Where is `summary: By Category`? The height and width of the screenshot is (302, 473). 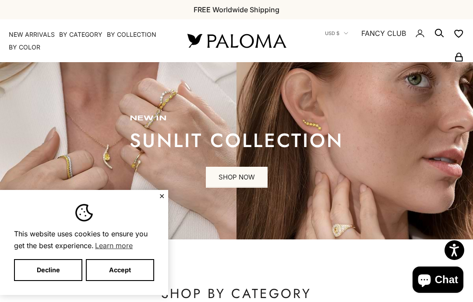 summary: By Category is located at coordinates (81, 35).